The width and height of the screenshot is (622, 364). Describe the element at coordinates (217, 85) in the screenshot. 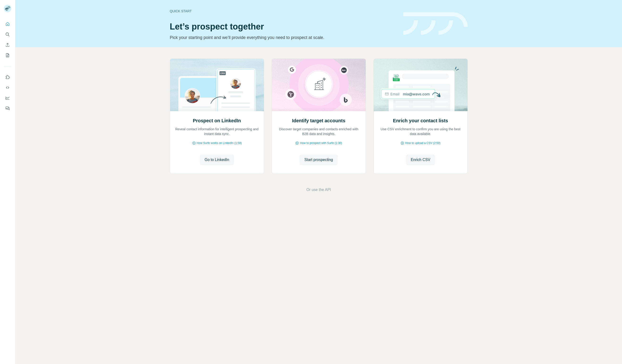

I see `img: Prospect on LinkedIn` at that location.